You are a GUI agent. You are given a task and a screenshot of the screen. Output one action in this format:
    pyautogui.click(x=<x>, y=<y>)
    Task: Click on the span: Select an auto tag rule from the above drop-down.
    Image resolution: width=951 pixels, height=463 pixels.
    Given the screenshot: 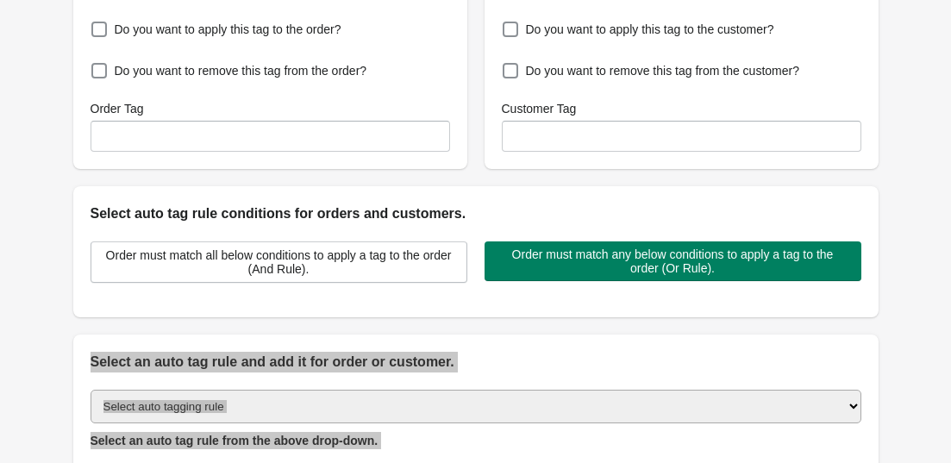 What is the action you would take?
    pyautogui.click(x=235, y=441)
    